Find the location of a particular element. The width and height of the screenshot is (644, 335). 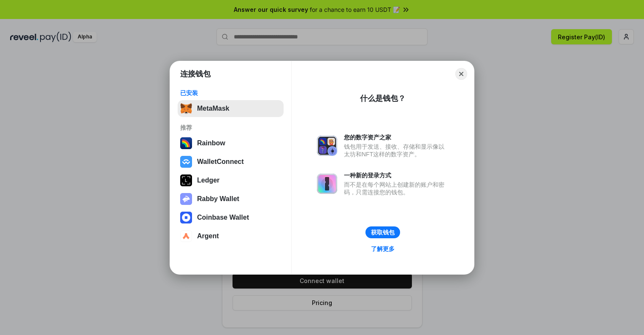

button: MetaMask is located at coordinates (230, 109).